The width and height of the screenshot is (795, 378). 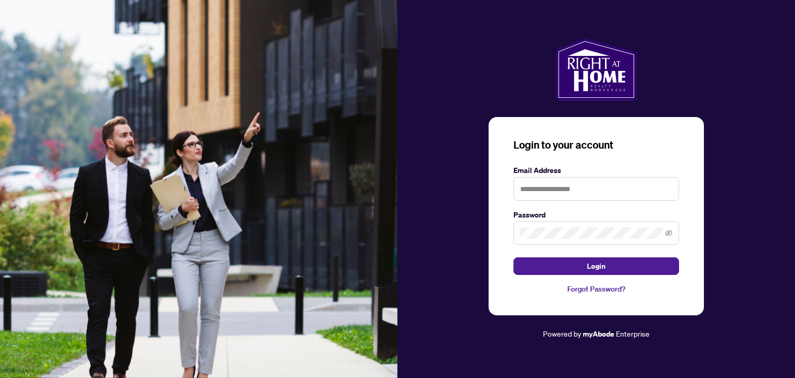 What do you see at coordinates (596, 170) in the screenshot?
I see `label: Email Address` at bounding box center [596, 170].